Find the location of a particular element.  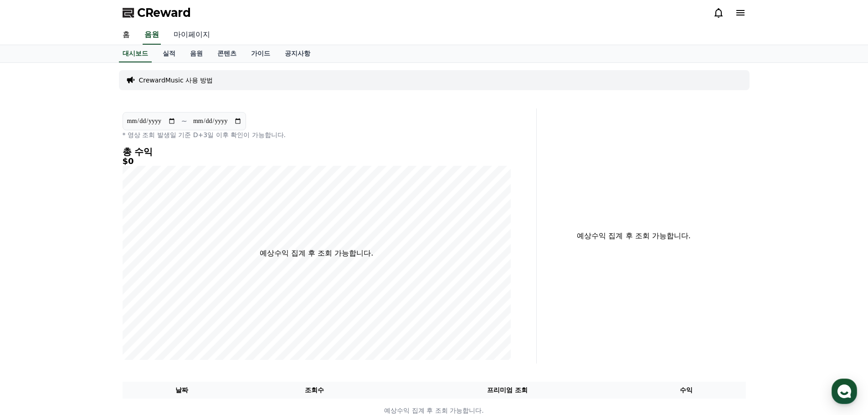

a: CrewardMusic 사용 방법 is located at coordinates (176, 80).